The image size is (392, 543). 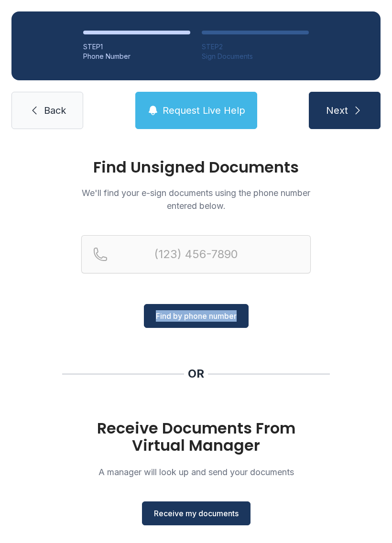 What do you see at coordinates (196, 167) in the screenshot?
I see `h1: Find Unsigned Documents` at bounding box center [196, 167].